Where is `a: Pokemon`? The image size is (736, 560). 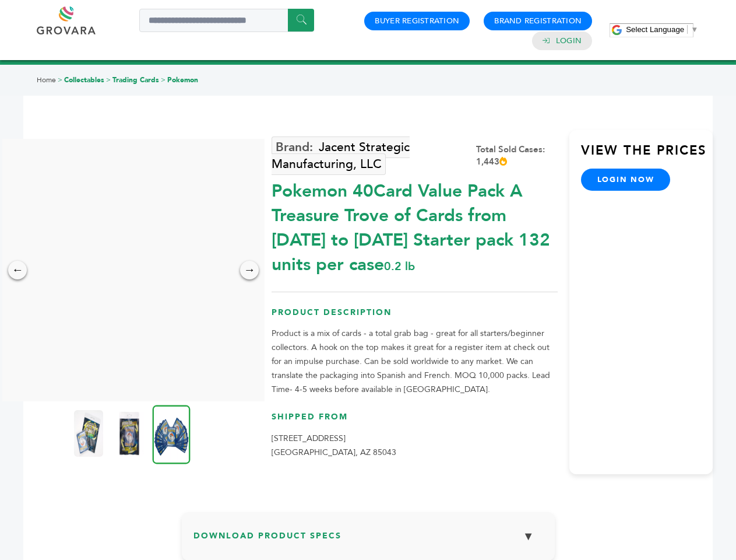 a: Pokemon is located at coordinates (183, 80).